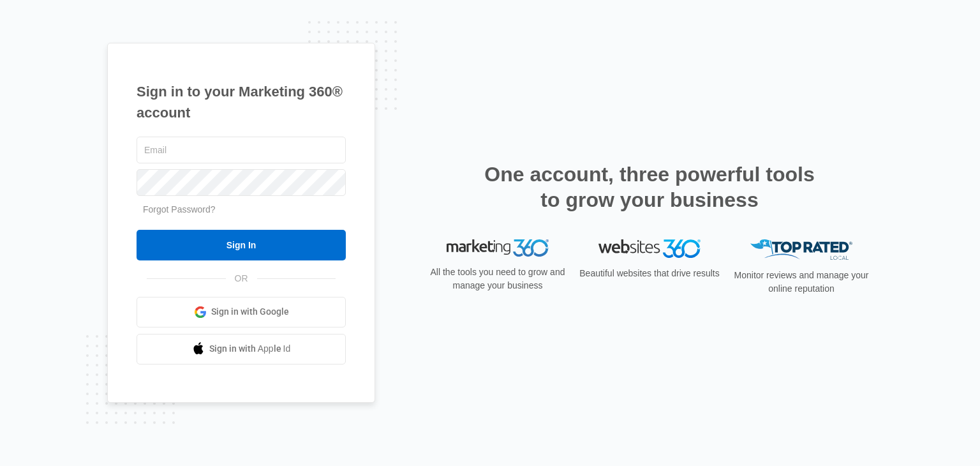  I want to click on p: All the tools you need to grow and manage your business, so click(498, 279).